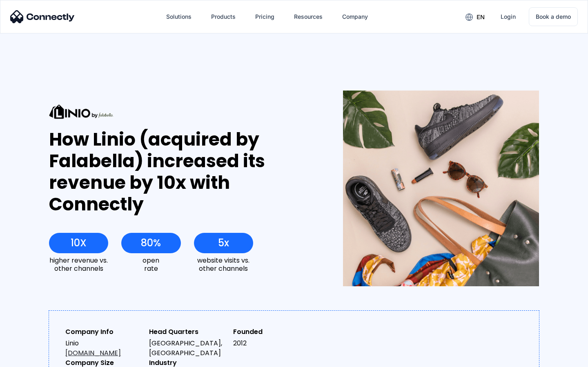 This screenshot has width=588, height=367. I want to click on div: open rate, so click(151, 265).